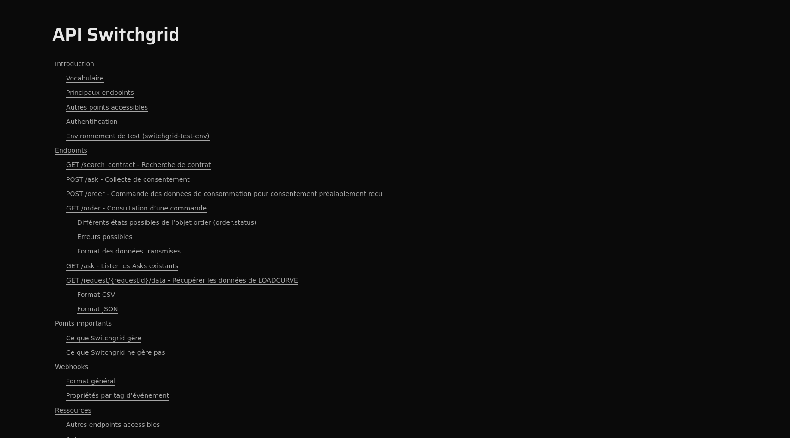 The width and height of the screenshot is (790, 438). What do you see at coordinates (395, 92) in the screenshot?
I see `a: Principaux endpoints` at bounding box center [395, 92].